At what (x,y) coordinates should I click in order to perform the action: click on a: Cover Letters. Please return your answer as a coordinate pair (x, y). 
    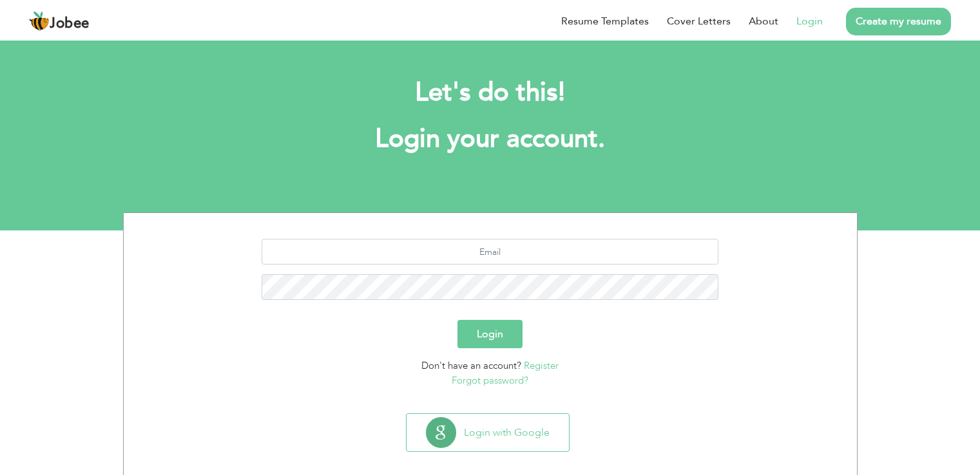
    Looking at the image, I should click on (698, 21).